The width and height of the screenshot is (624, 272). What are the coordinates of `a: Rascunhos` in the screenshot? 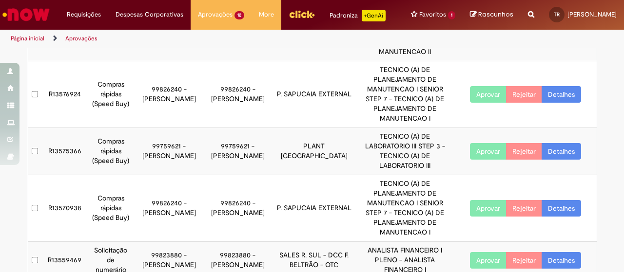 It's located at (491, 15).